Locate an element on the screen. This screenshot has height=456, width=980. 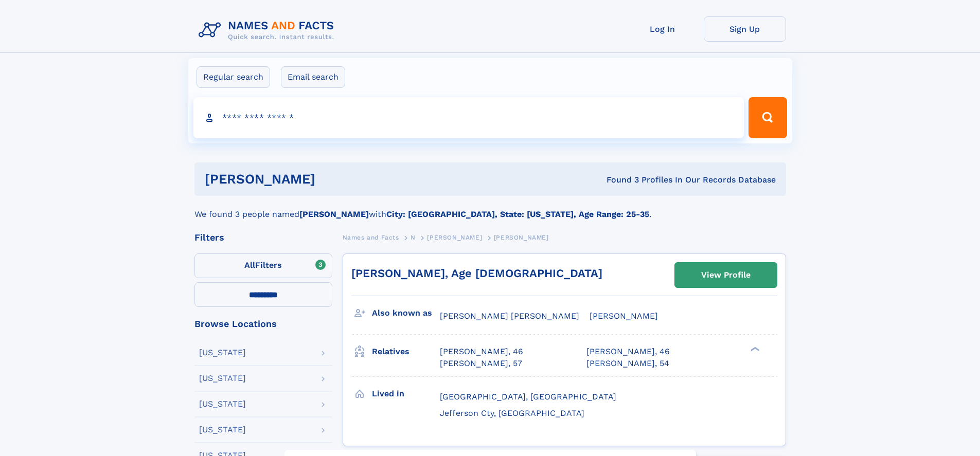
a: Log In is located at coordinates (663, 29).